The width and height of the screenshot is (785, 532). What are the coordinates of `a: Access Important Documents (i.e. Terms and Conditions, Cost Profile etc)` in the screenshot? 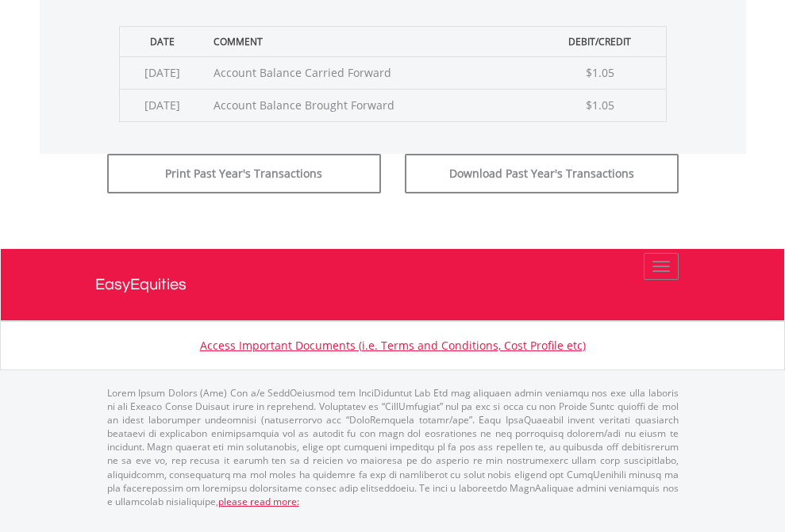 It's located at (392, 345).